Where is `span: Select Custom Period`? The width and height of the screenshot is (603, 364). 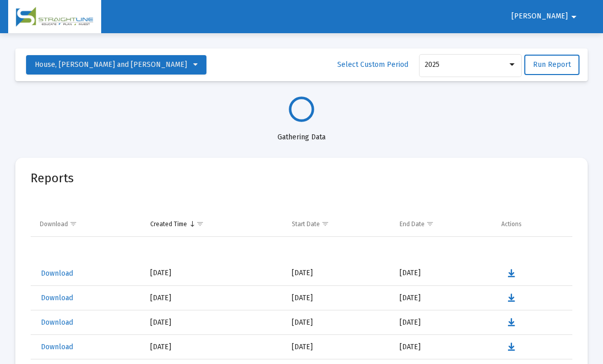 span: Select Custom Period is located at coordinates (373, 64).